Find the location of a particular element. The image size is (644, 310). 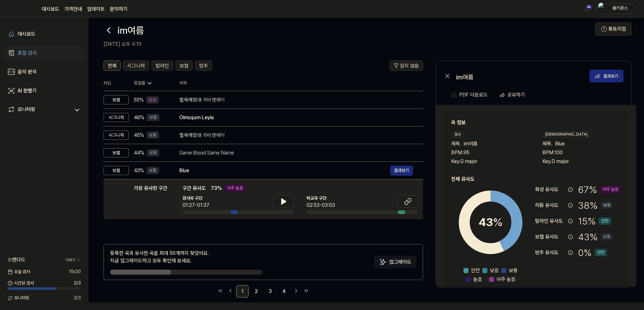

a: 2 is located at coordinates (256, 291).